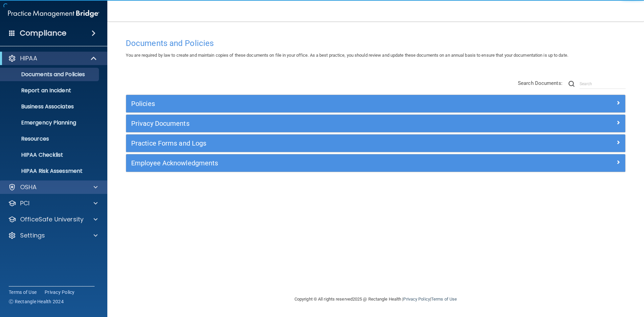  What do you see at coordinates (313, 123) in the screenshot?
I see `h5: Privacy Documents` at bounding box center [313, 123].